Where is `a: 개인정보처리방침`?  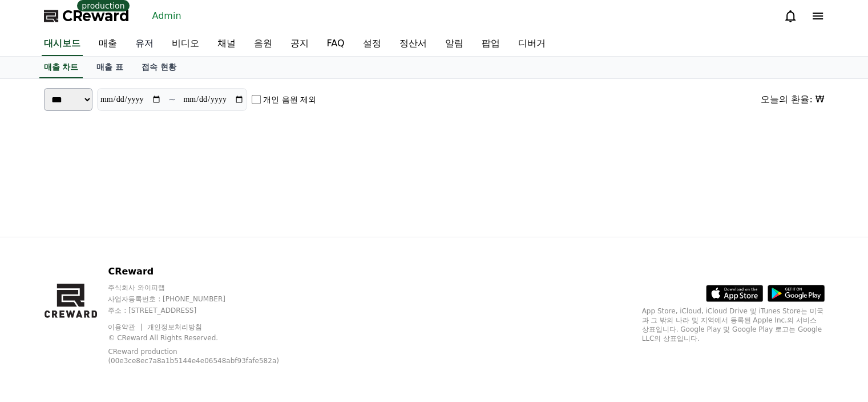 a: 개인정보처리방침 is located at coordinates (175, 327).